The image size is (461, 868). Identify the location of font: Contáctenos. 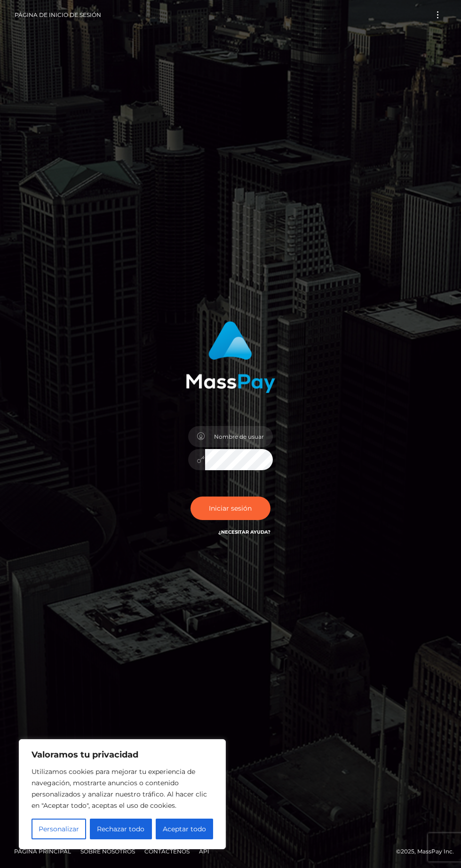
(167, 851).